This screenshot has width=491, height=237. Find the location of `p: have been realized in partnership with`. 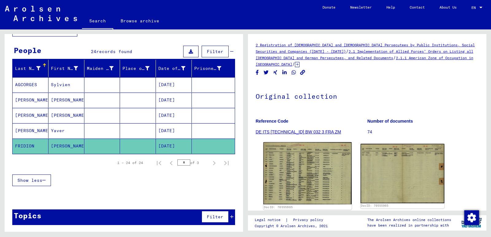

p: have been realized in partnership with is located at coordinates (409, 226).